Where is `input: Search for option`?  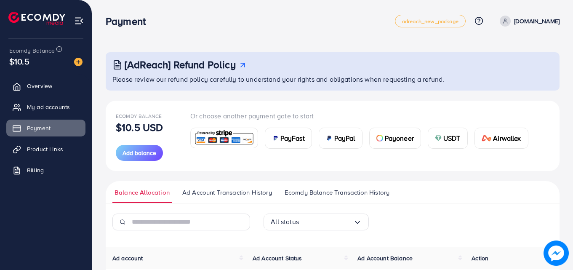
input: Search for option is located at coordinates (326, 221).